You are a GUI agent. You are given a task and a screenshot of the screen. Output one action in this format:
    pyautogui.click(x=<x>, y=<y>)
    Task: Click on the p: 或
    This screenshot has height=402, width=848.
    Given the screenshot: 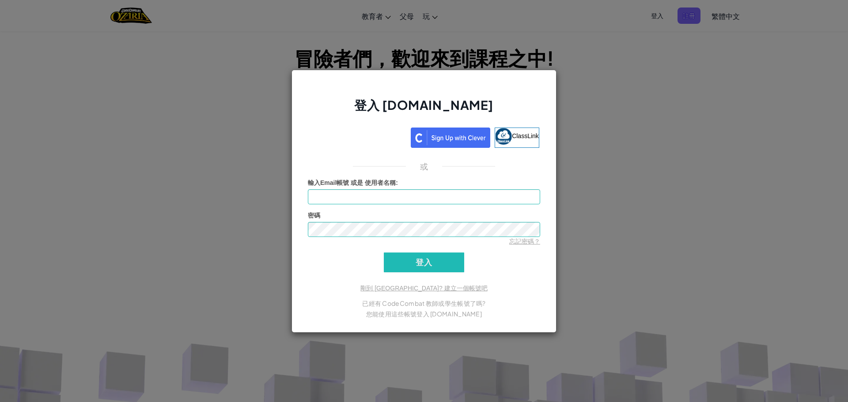 What is the action you would take?
    pyautogui.click(x=424, y=166)
    